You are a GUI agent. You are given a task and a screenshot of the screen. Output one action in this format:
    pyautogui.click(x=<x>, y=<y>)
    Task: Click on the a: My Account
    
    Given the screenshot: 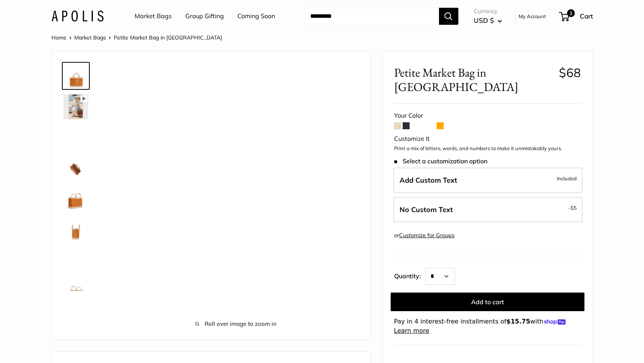 What is the action you would take?
    pyautogui.click(x=532, y=16)
    